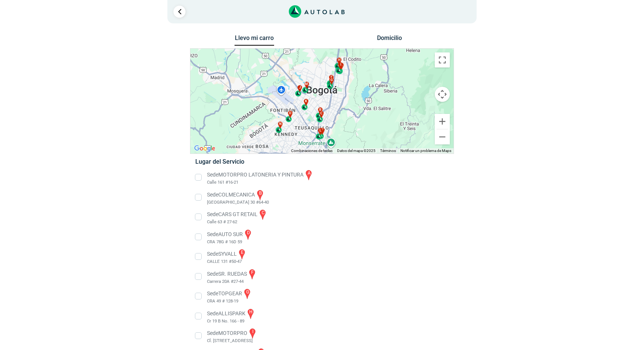 This screenshot has height=350, width=644. Describe the element at coordinates (390, 40) in the screenshot. I see `button: Domicilio` at that location.